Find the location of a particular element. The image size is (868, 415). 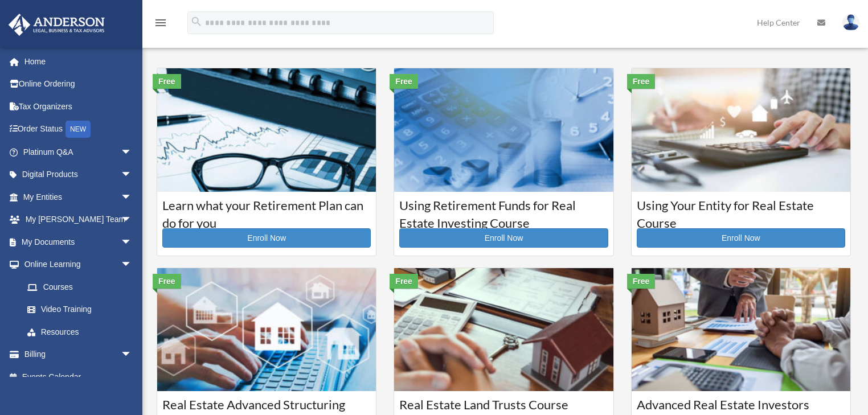

img: User Pic is located at coordinates (851, 23).